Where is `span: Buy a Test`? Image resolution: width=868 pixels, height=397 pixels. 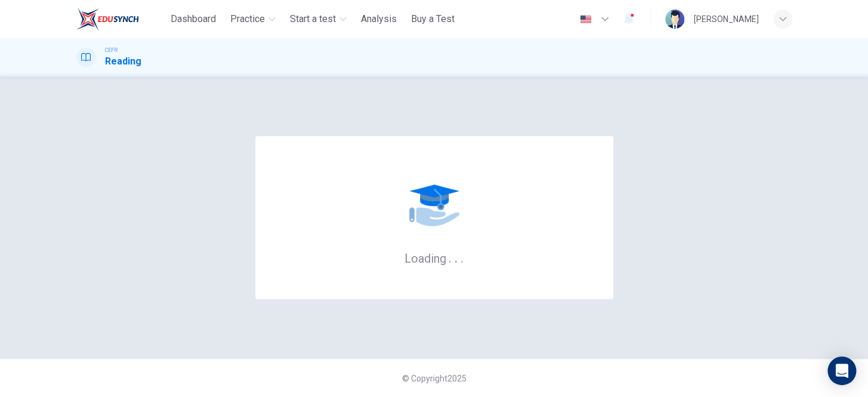
span: Buy a Test is located at coordinates (433, 19).